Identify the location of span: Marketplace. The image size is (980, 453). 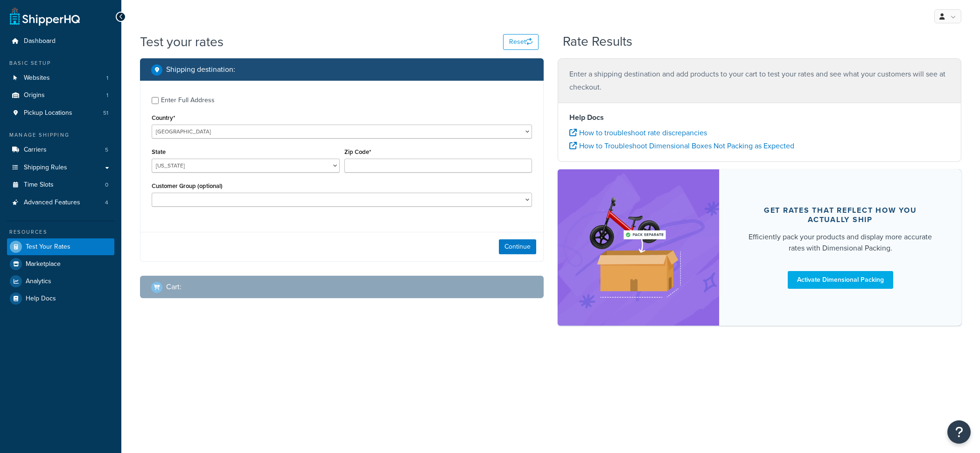
(43, 264).